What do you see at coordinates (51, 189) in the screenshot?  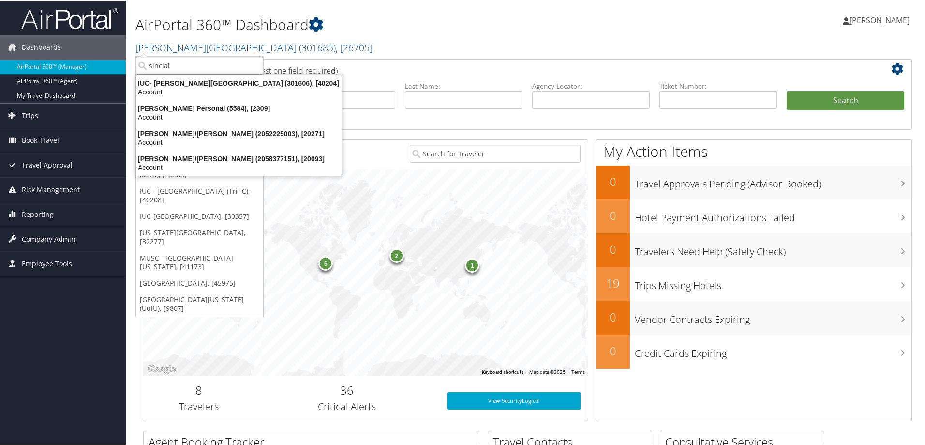 I see `span: Risk Management` at bounding box center [51, 189].